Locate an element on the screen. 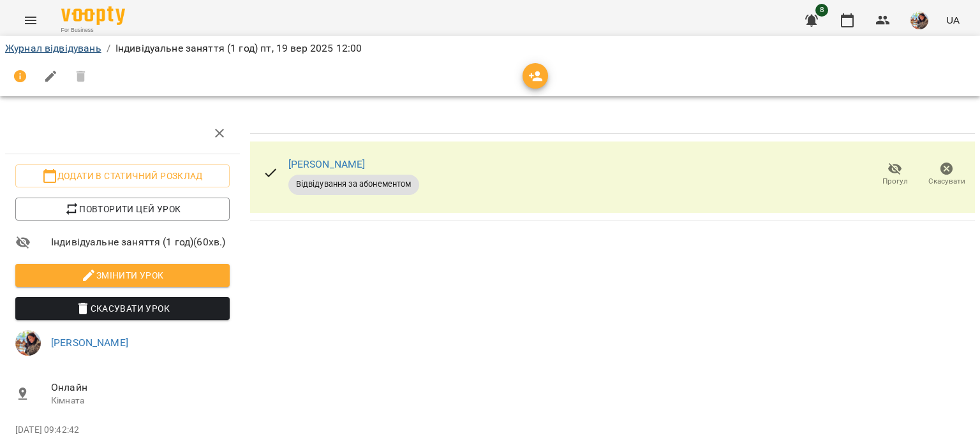 This screenshot has height=443, width=980. span: Онлайн is located at coordinates (141, 388).